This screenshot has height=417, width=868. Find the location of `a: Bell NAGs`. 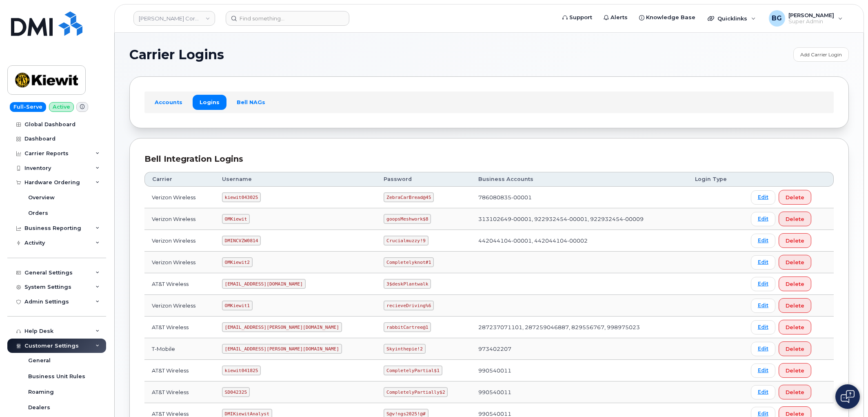

a: Bell NAGs is located at coordinates (251, 102).